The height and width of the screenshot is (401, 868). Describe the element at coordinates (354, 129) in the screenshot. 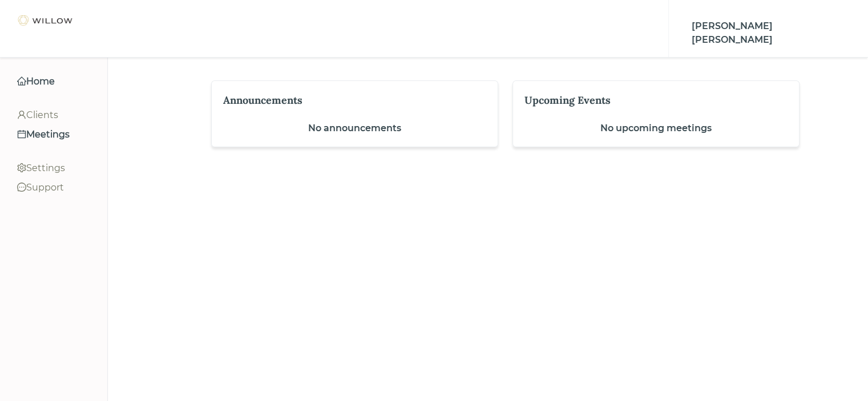

I see `div: No announcements` at that location.